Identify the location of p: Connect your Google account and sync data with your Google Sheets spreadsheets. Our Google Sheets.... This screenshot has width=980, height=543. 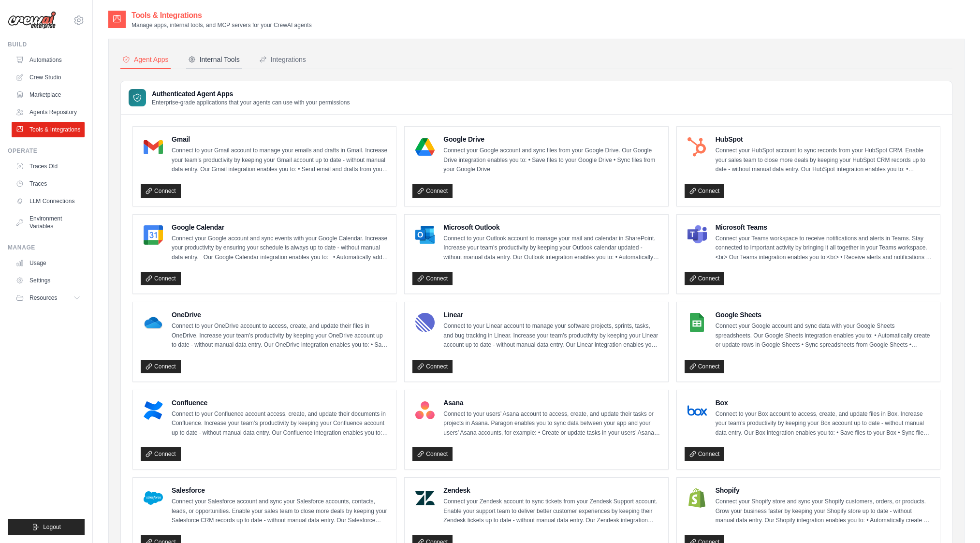
(824, 335).